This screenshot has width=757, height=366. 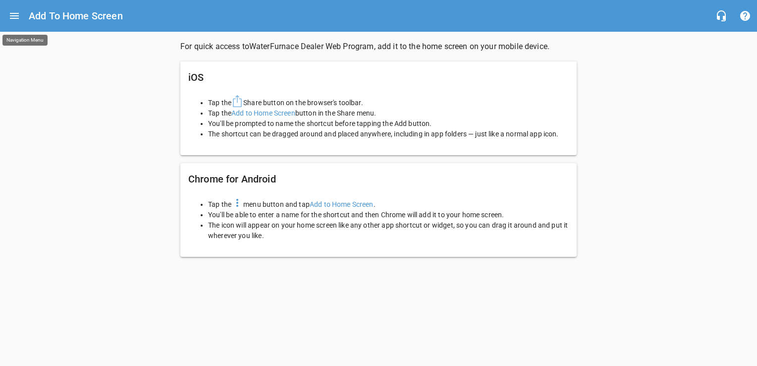 What do you see at coordinates (388, 202) in the screenshot?
I see `li: Tap the menu button and tap .` at bounding box center [388, 202].